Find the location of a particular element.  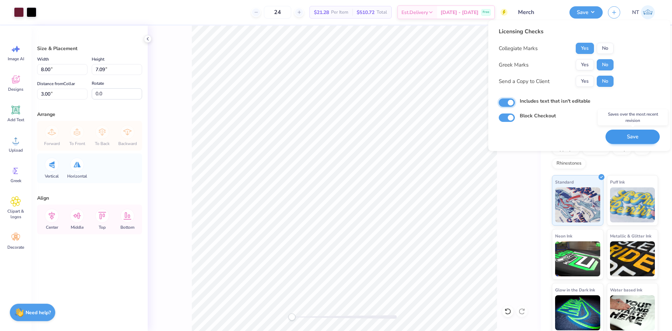

span: Greek is located at coordinates (16, 181).